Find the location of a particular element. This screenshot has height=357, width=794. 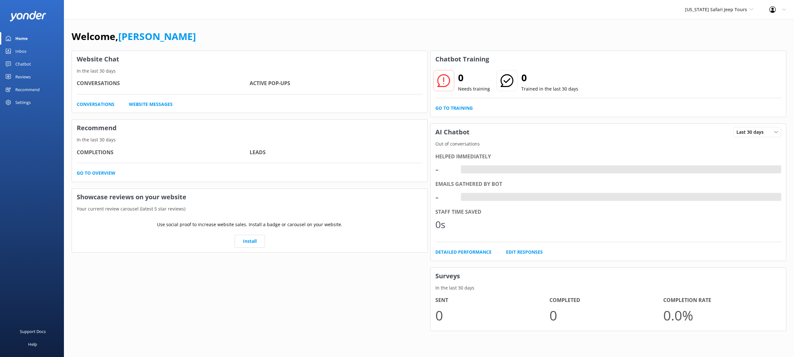

h4: Completion Rate is located at coordinates (720, 300).